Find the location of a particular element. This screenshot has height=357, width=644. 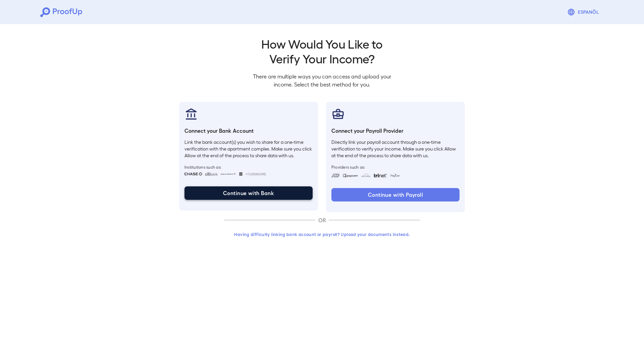

button: Having difficulty linking bank account or payroll? Upload your documents instead. is located at coordinates (322, 234).